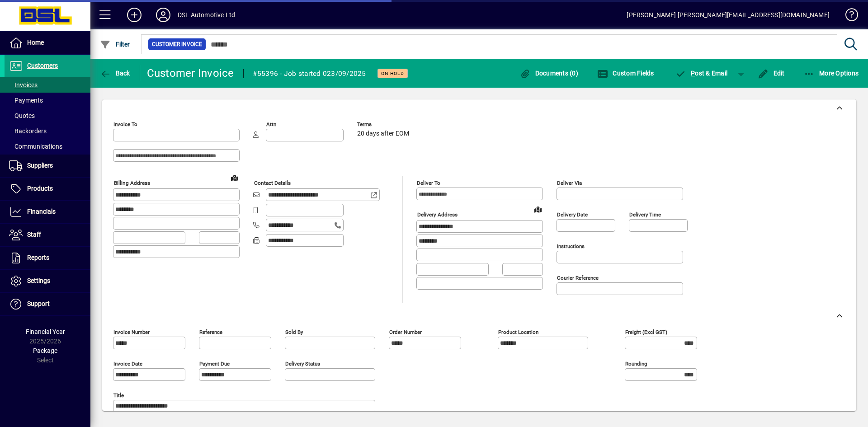 Image resolution: width=868 pixels, height=427 pixels. I want to click on span: Back, so click(115, 73).